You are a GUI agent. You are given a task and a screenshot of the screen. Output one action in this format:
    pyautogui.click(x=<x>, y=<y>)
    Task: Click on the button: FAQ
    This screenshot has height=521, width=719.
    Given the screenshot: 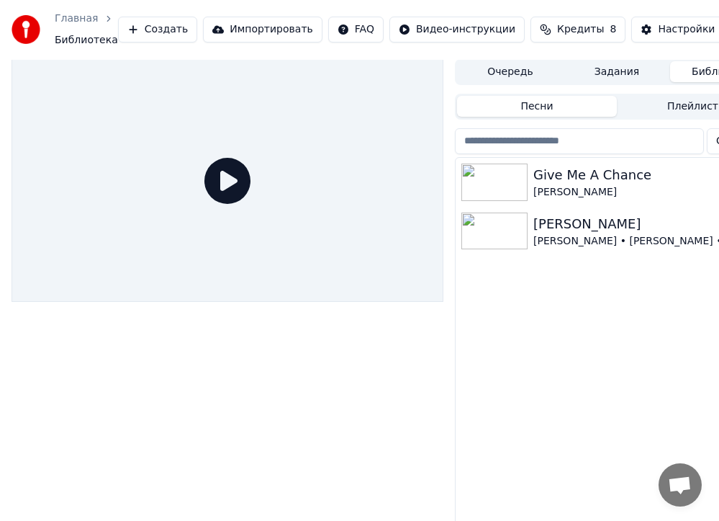 What is the action you would take?
    pyautogui.click(x=356, y=30)
    